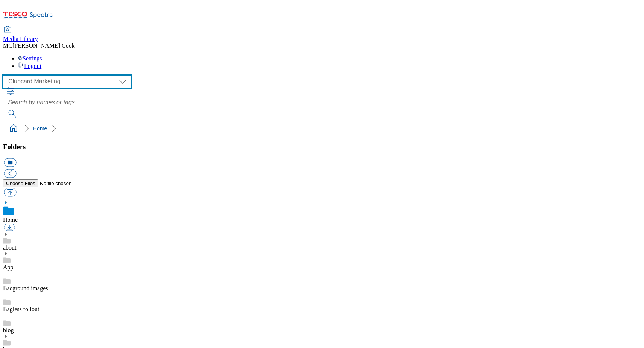 This screenshot has height=348, width=644. What do you see at coordinates (322, 103) in the screenshot?
I see `input: Search by names or tags` at bounding box center [322, 103].